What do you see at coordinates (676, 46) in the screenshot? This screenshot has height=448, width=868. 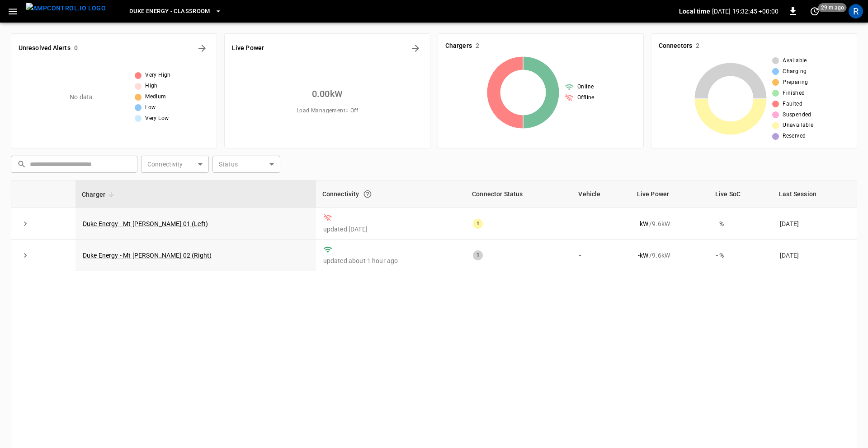 I see `h6: Connectors` at bounding box center [676, 46].